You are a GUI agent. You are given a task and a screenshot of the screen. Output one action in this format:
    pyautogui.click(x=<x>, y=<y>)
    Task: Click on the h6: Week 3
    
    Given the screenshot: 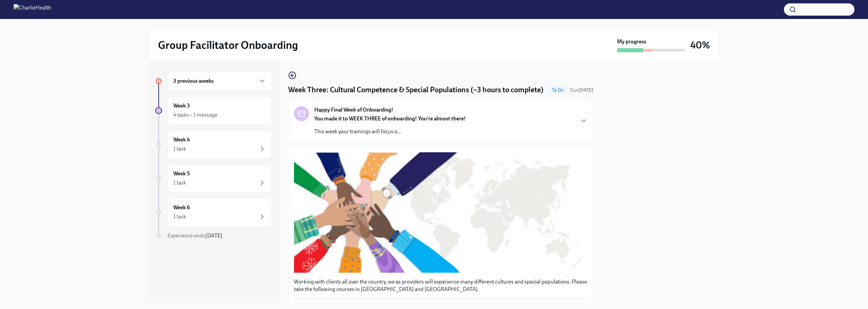 What is the action you would take?
    pyautogui.click(x=181, y=106)
    